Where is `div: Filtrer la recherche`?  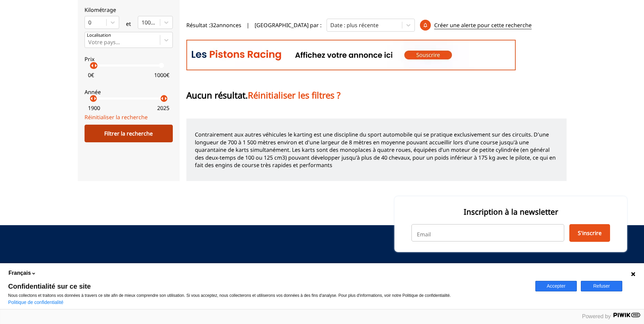 div: Filtrer la recherche is located at coordinates (129, 133).